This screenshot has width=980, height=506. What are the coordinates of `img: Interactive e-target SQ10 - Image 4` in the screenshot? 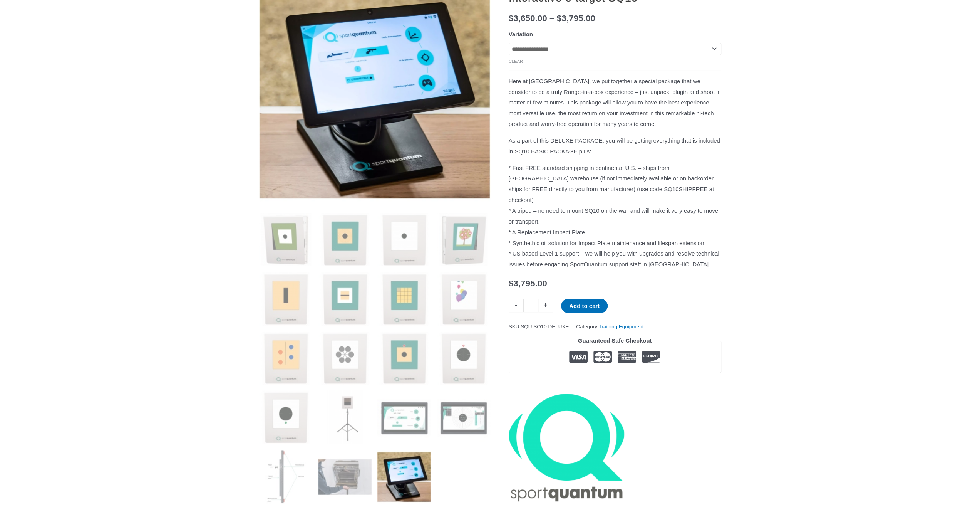 It's located at (463, 240).